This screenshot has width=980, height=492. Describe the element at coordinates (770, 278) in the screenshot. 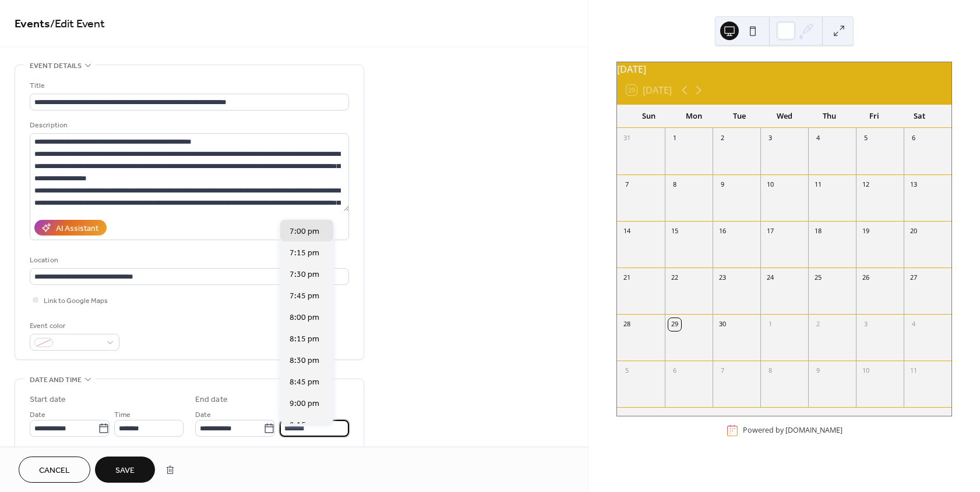

I see `div: 24` at that location.